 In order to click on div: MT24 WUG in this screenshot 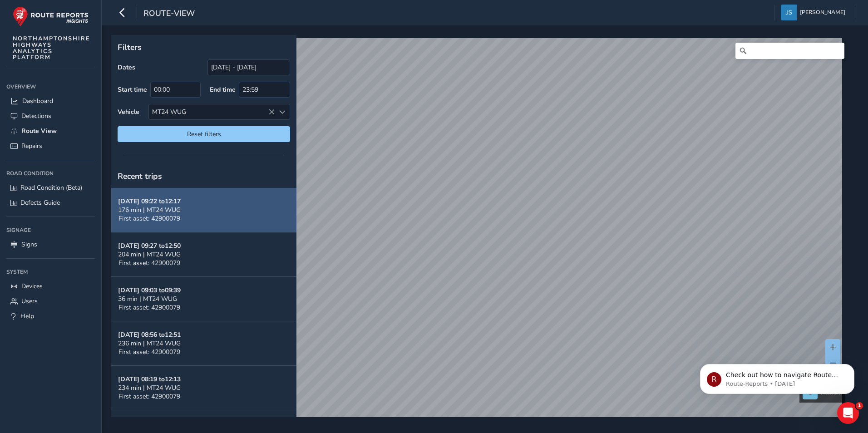, I will do `click(211, 112)`.